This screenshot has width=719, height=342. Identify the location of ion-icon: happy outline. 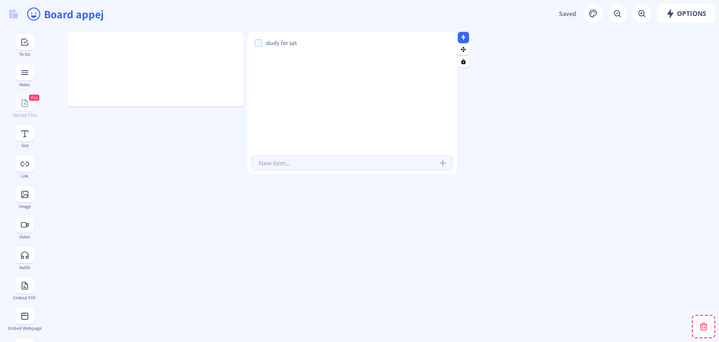
(34, 14).